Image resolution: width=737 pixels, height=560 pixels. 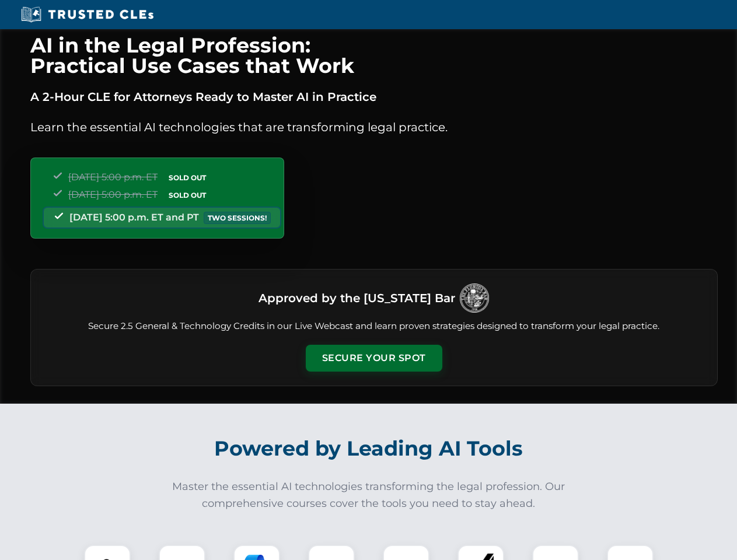 I want to click on img: Trusted CLEs, so click(x=87, y=14).